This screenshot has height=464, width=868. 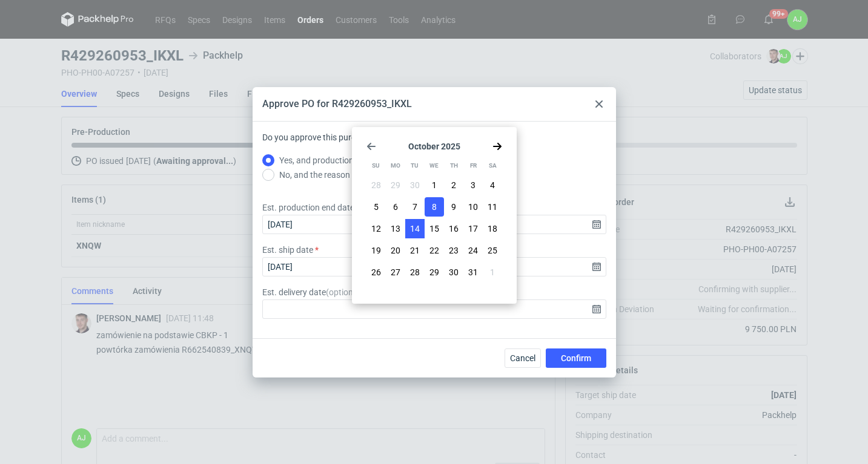 What do you see at coordinates (415, 166) in the screenshot?
I see `div: Tu` at bounding box center [415, 166].